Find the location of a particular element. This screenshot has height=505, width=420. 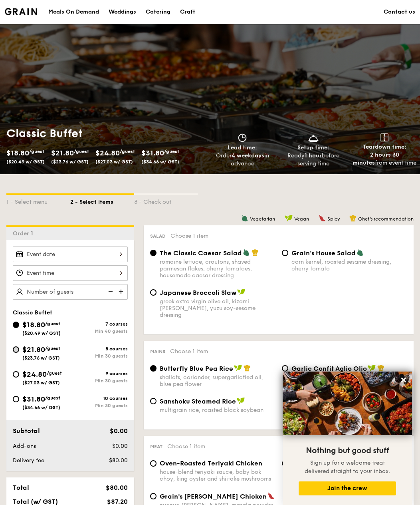

strong: 1 hour is located at coordinates (313, 155).